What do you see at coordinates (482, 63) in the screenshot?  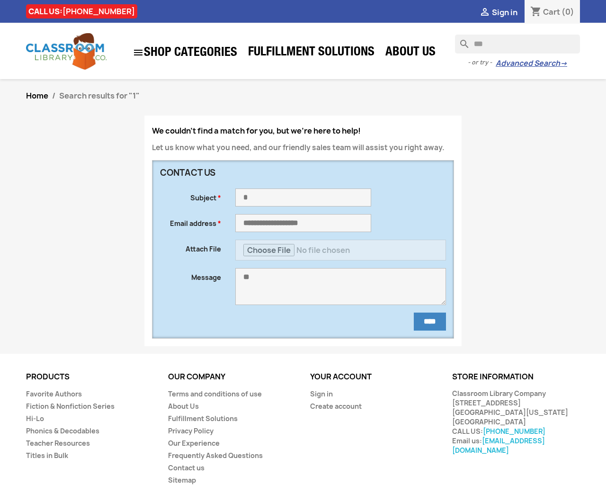 I see `span: - or try -` at bounding box center [482, 63].